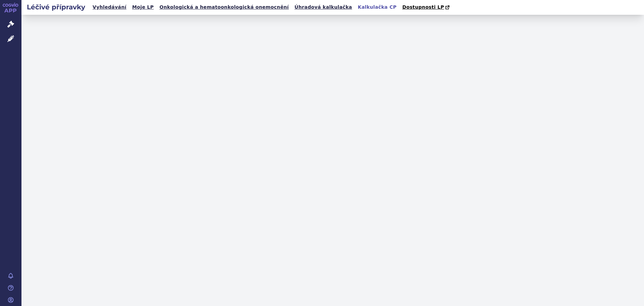  I want to click on a: Dostupnosti LP, so click(426, 8).